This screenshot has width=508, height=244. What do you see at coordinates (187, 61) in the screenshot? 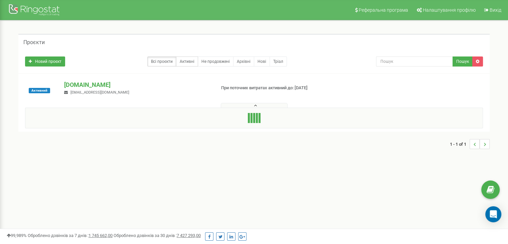
I see `a: Активні` at bounding box center [187, 61].